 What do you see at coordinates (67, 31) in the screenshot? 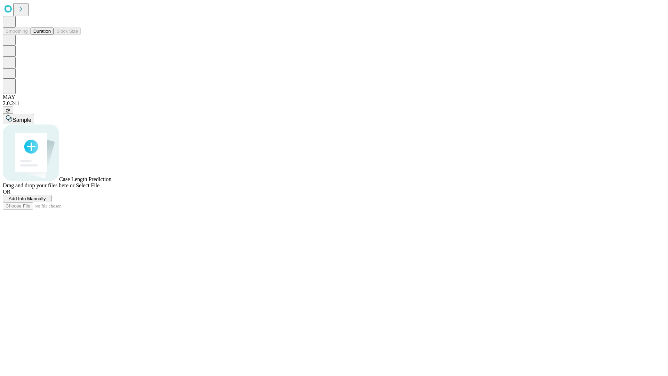
I see `button: Block Size` at bounding box center [67, 31].